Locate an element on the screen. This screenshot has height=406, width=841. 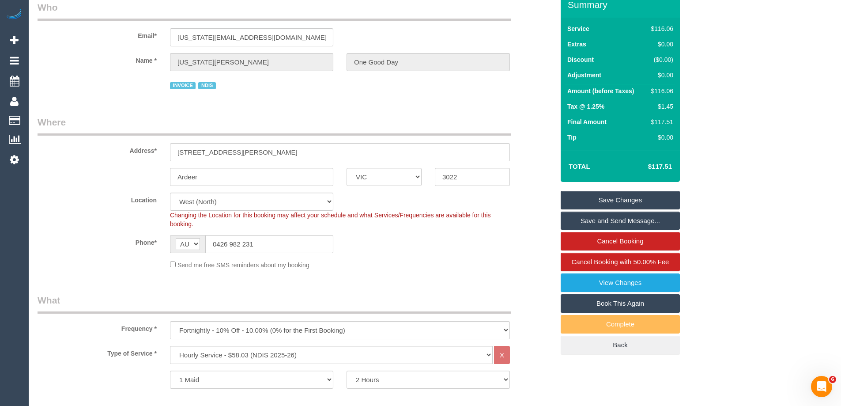
span: Send me free SMS reminders about my booking is located at coordinates (243, 265).